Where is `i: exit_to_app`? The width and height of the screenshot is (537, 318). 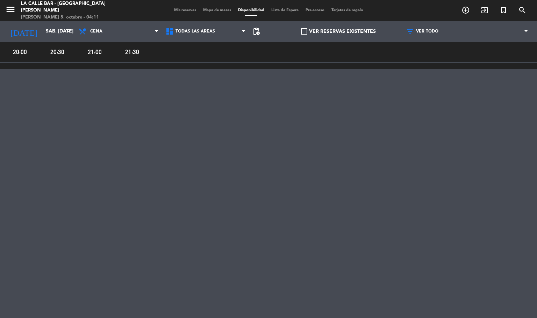 i: exit_to_app is located at coordinates (485, 10).